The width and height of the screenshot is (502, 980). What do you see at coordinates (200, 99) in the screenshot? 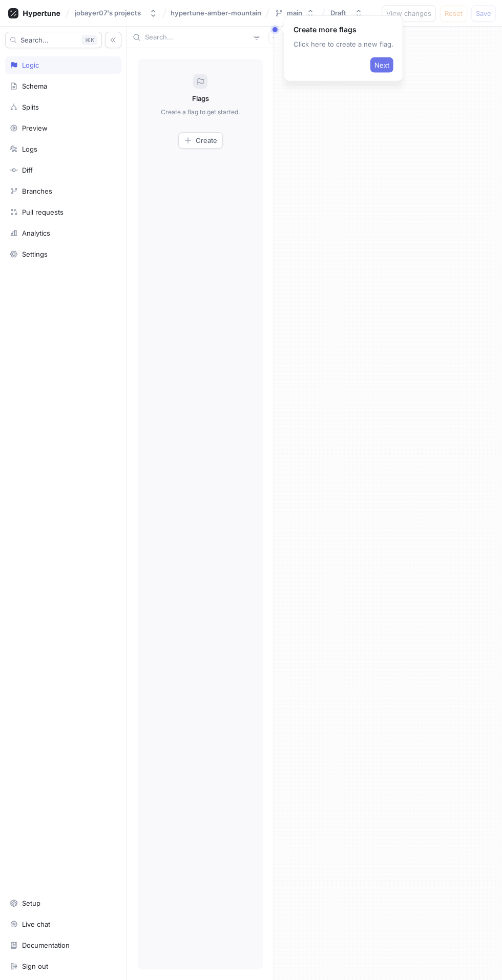
I see `p: Flags` at bounding box center [200, 99].